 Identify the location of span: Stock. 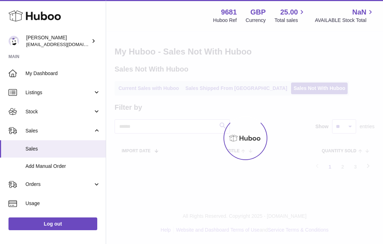
(59, 112).